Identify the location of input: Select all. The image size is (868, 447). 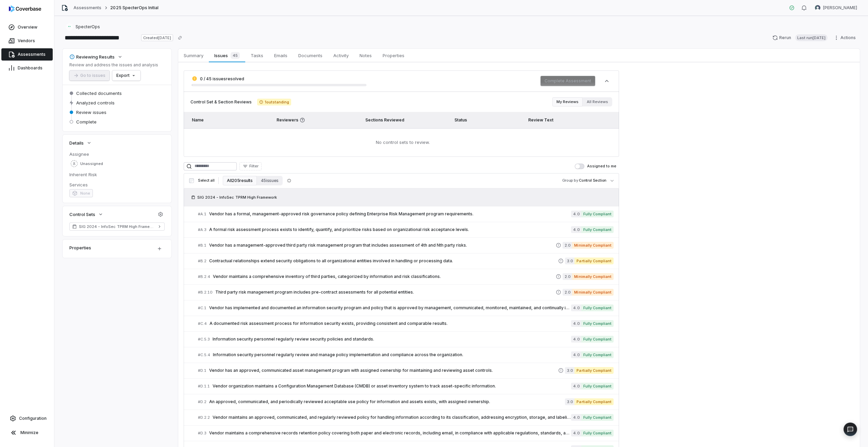
(192, 181).